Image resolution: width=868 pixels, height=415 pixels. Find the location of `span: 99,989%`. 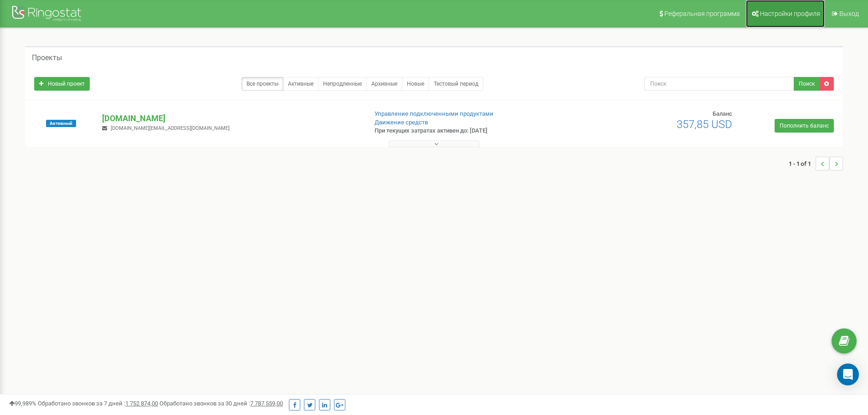

span: 99,989% is located at coordinates (23, 404).